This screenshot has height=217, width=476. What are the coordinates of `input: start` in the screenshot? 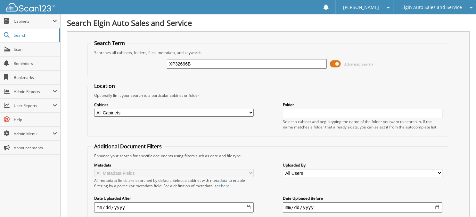 It's located at (174, 208).